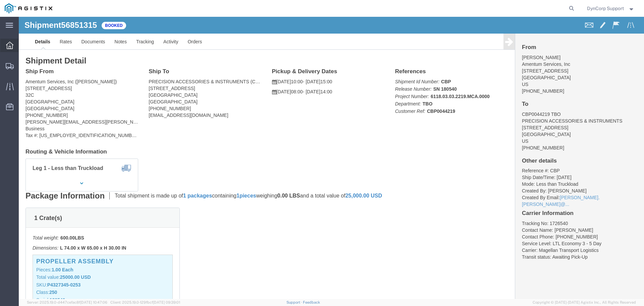  What do you see at coordinates (145, 302) in the screenshot?
I see `span: Client: 2025.19.0-129fbcf` at bounding box center [145, 302].